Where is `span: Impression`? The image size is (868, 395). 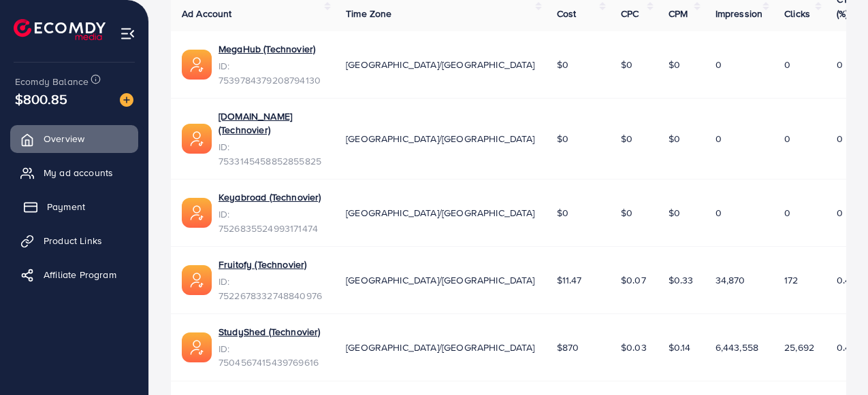 span: Impression is located at coordinates (739, 13).